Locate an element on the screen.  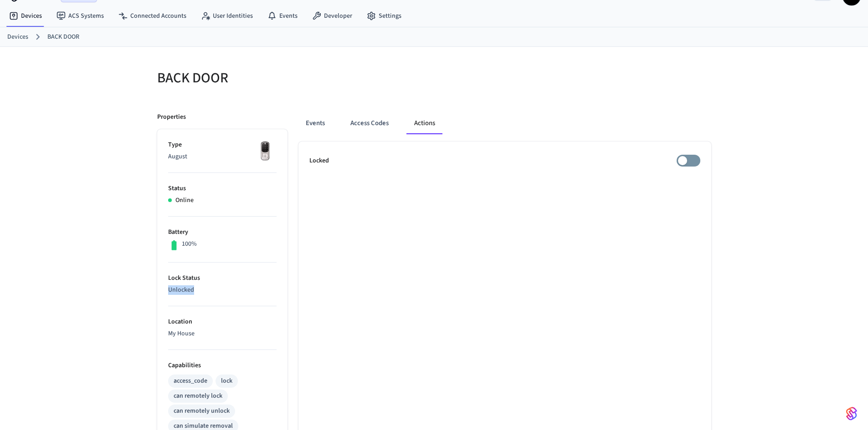
a: ACS Systems is located at coordinates (80, 16).